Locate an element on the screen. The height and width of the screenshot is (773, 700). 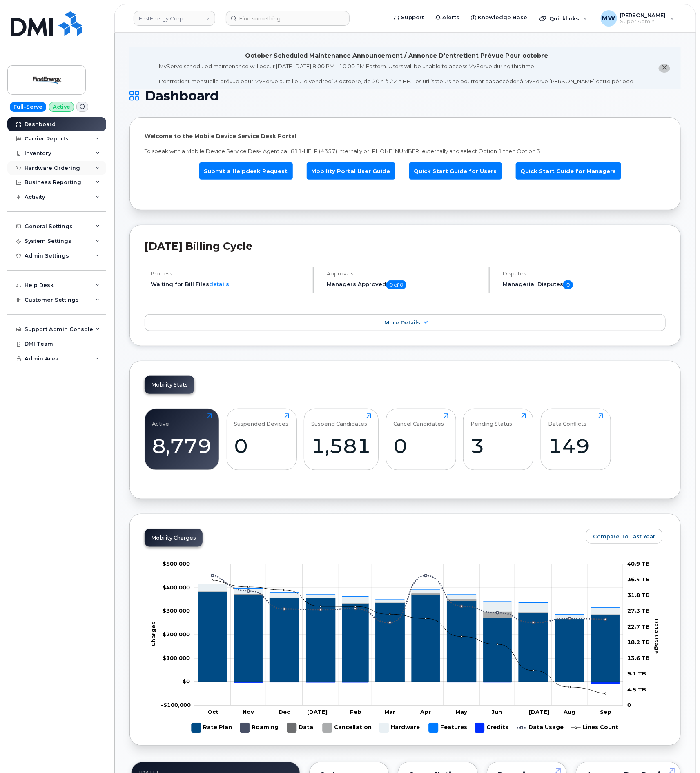
tspan: Data Usage is located at coordinates (657, 636).